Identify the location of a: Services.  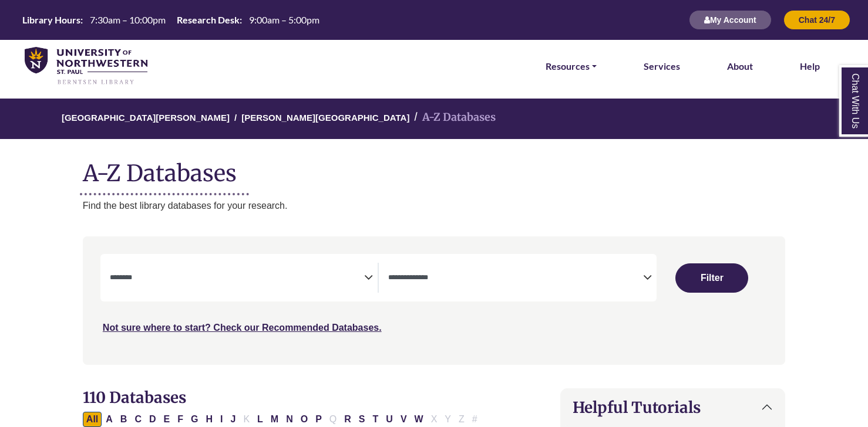
(662, 67).